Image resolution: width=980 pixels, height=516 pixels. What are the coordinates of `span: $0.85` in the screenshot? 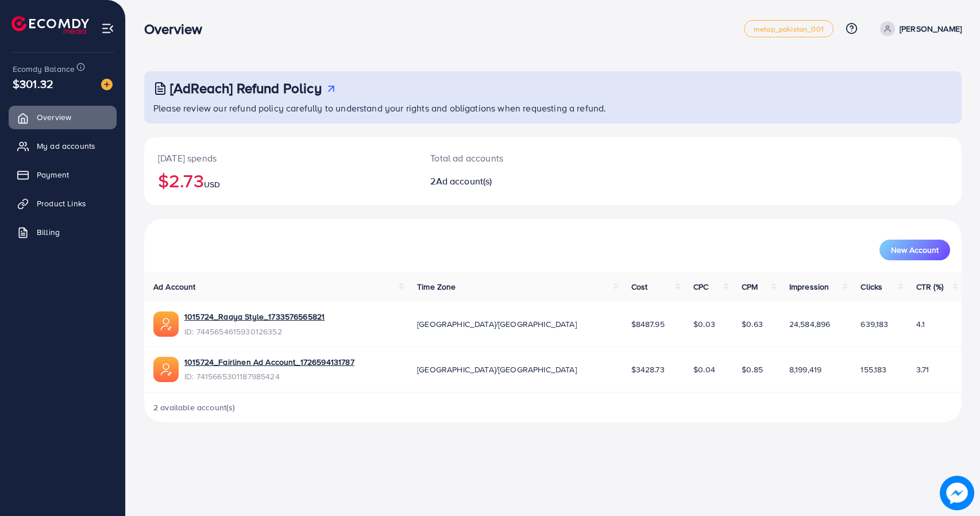 It's located at (752, 369).